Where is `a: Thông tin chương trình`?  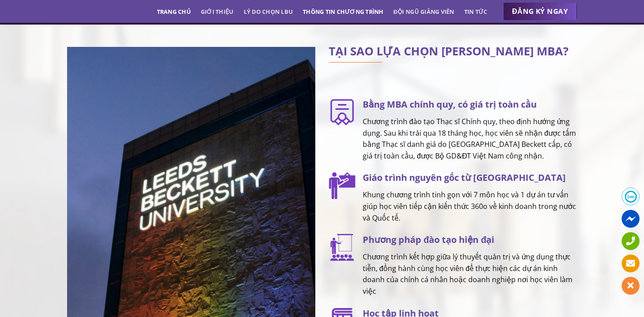 a: Thông tin chương trình is located at coordinates (343, 12).